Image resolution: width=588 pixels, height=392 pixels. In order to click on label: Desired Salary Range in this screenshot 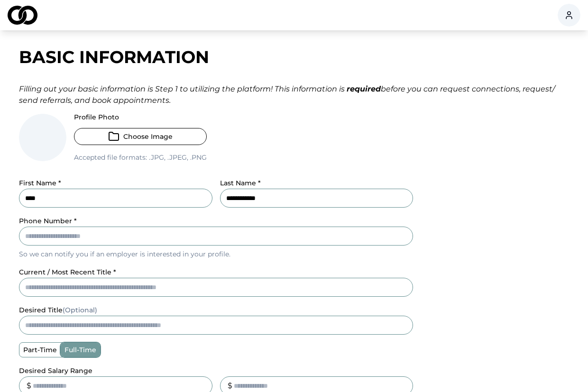, I will do `click(56, 371)`.